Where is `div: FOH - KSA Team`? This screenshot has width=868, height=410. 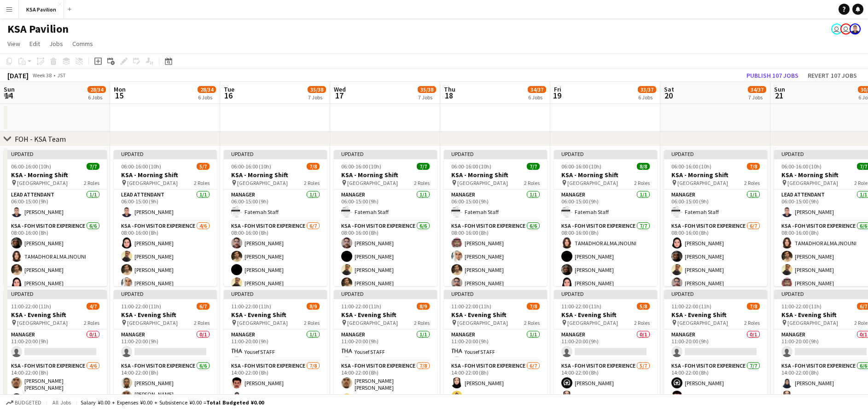 div: FOH - KSA Team is located at coordinates (40, 139).